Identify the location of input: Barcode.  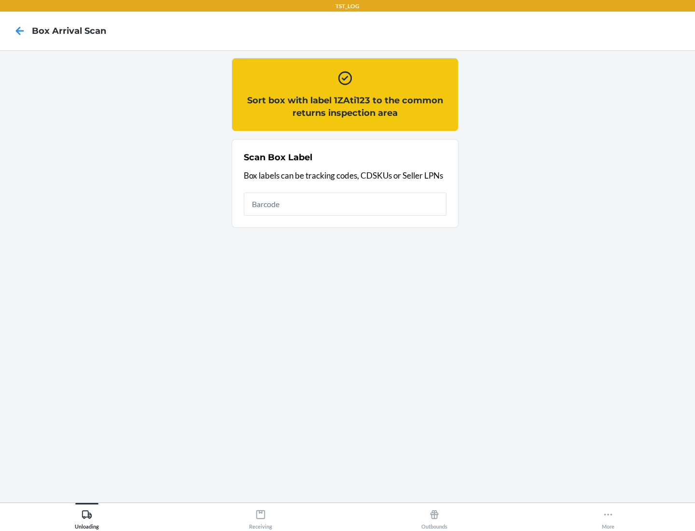
(345, 204).